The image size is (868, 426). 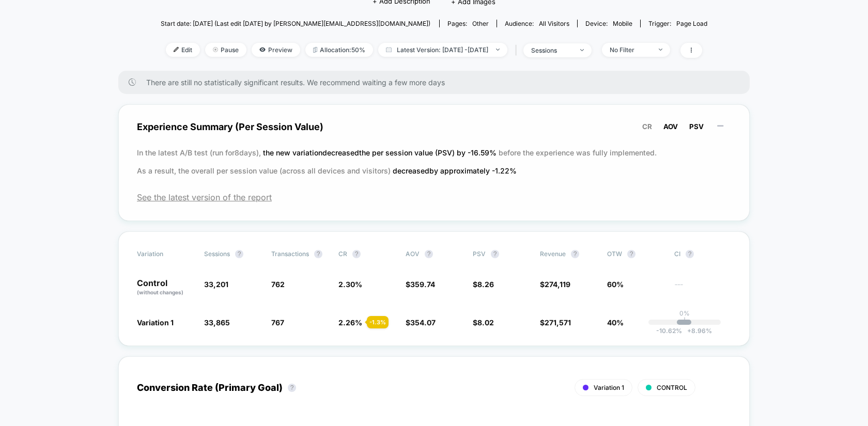 What do you see at coordinates (616, 284) in the screenshot?
I see `span: 60%` at bounding box center [616, 284].